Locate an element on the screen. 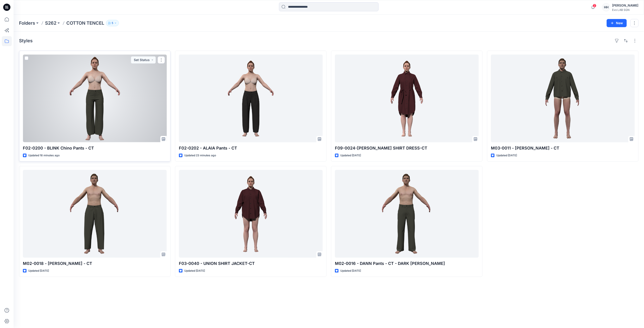  p: F03-0040 - UNION SHIRT JACKET-CT is located at coordinates (251, 263).